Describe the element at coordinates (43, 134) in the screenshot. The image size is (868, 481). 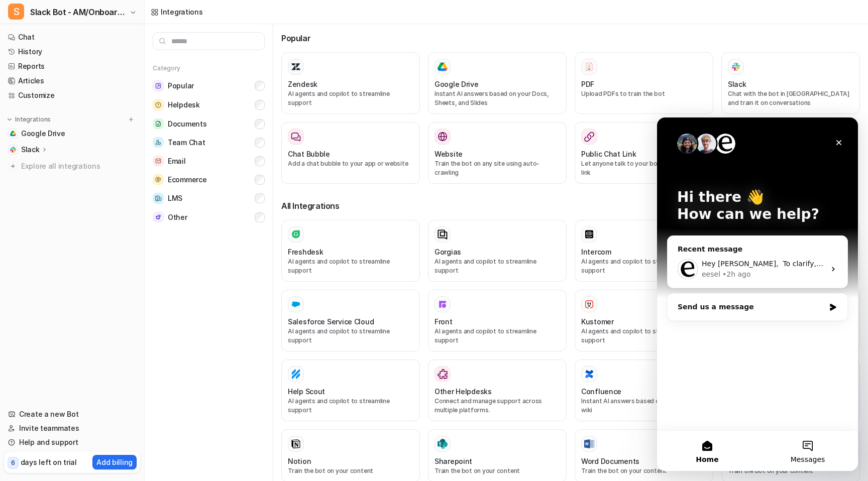
I see `span: Google Drive` at that location.